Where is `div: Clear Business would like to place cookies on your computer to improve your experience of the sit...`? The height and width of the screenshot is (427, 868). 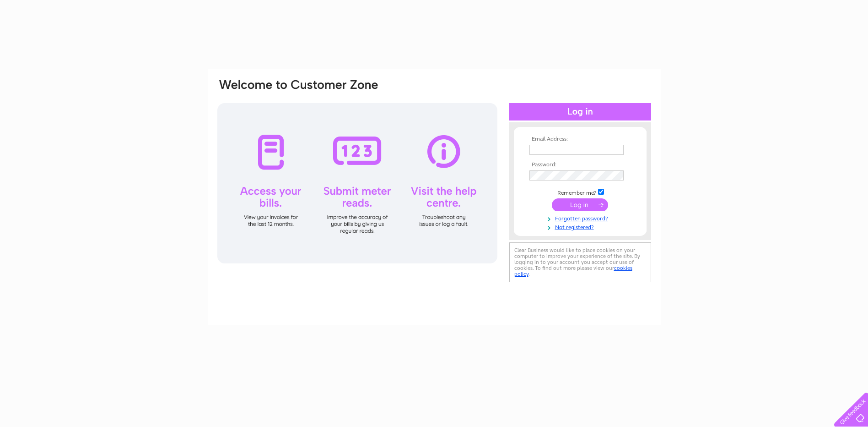
div: Clear Business would like to place cookies on your computer to improve your experience of the sit... is located at coordinates (580, 261).